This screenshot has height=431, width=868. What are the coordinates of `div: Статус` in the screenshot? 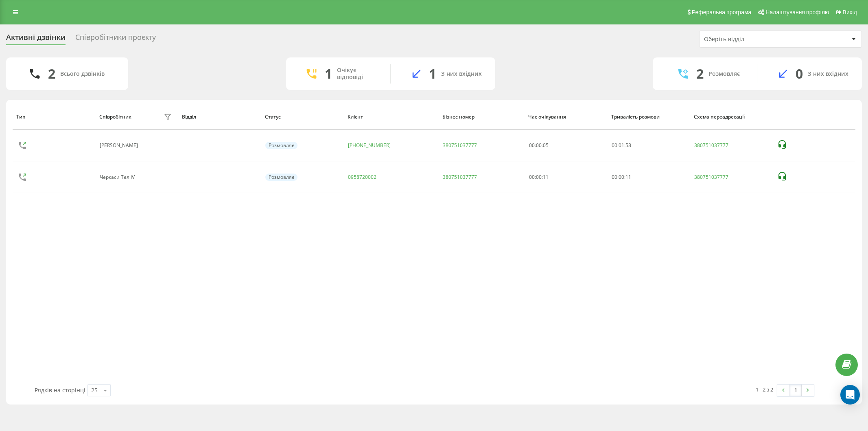 It's located at (302, 117).